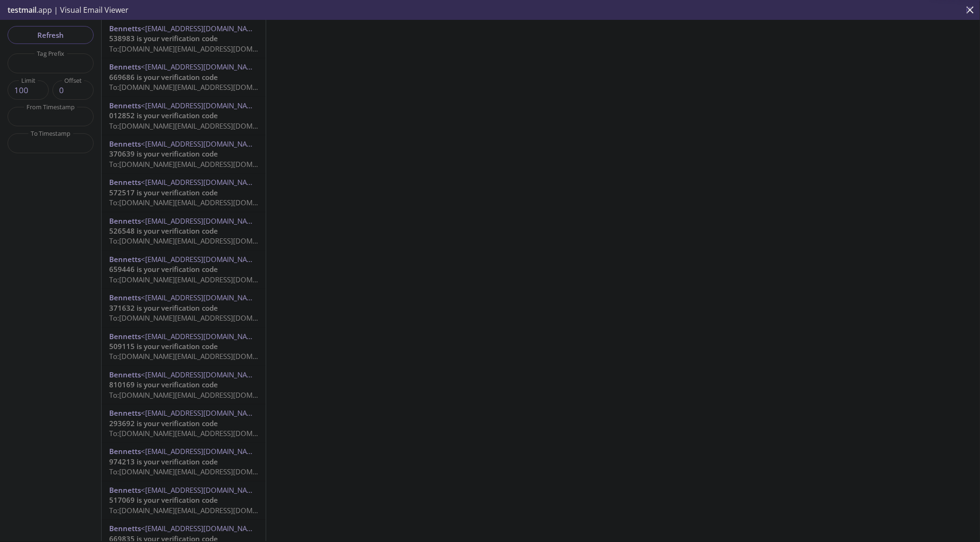 Image resolution: width=980 pixels, height=542 pixels. Describe the element at coordinates (164, 461) in the screenshot. I see `span: 974213 is your verification code` at that location.